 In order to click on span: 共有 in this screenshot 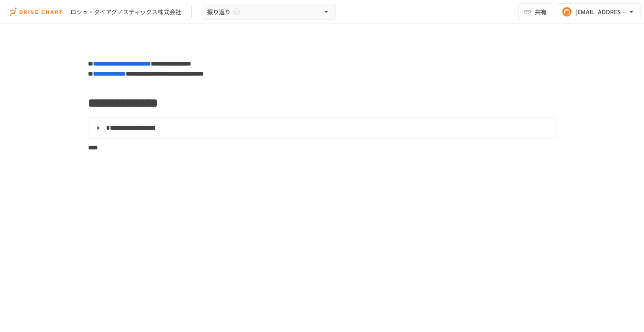, I will do `click(541, 11)`.